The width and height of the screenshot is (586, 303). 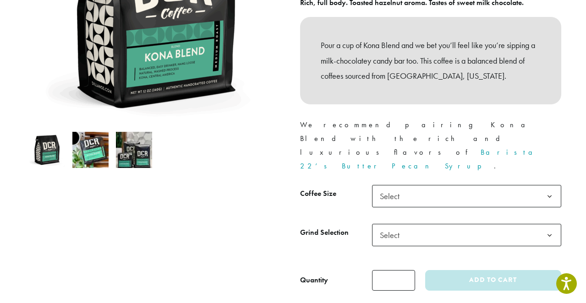 What do you see at coordinates (493, 280) in the screenshot?
I see `button: Add to cart` at bounding box center [493, 280].